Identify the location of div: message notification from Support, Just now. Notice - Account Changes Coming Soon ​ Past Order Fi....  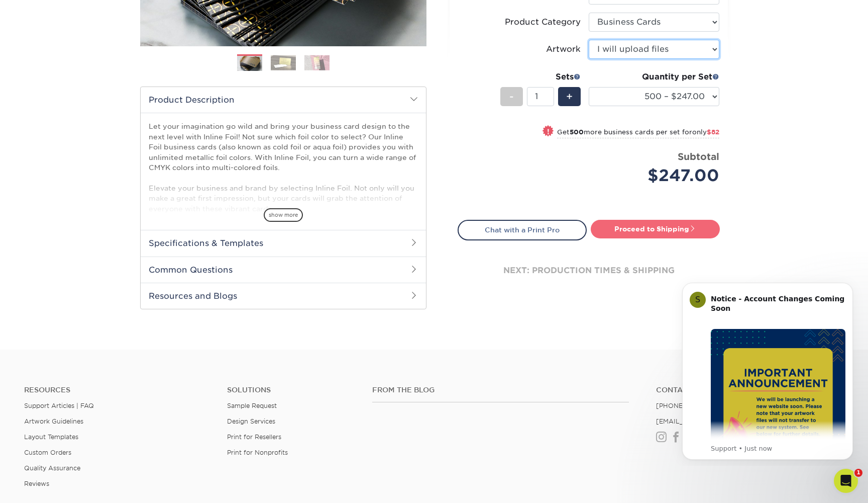
(100, 97).